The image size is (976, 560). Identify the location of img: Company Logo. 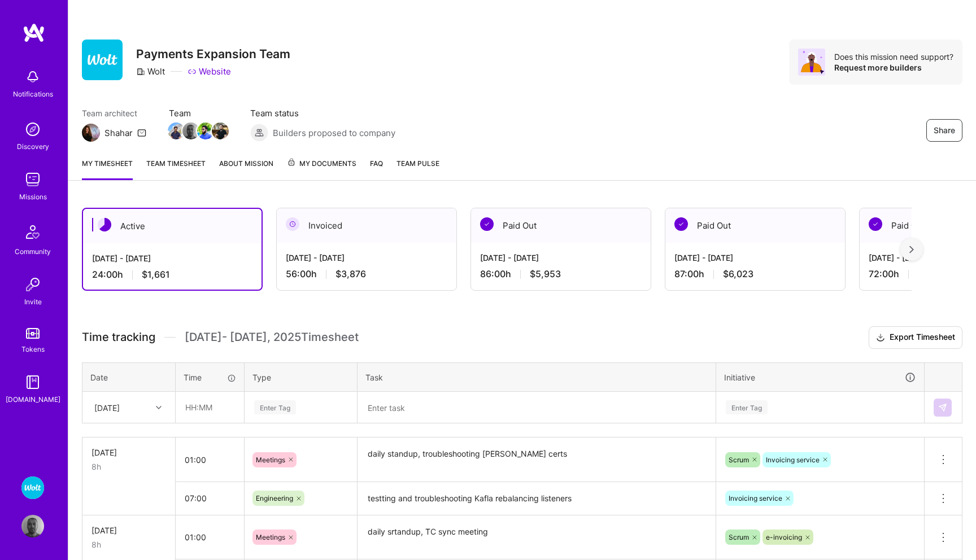
(102, 60).